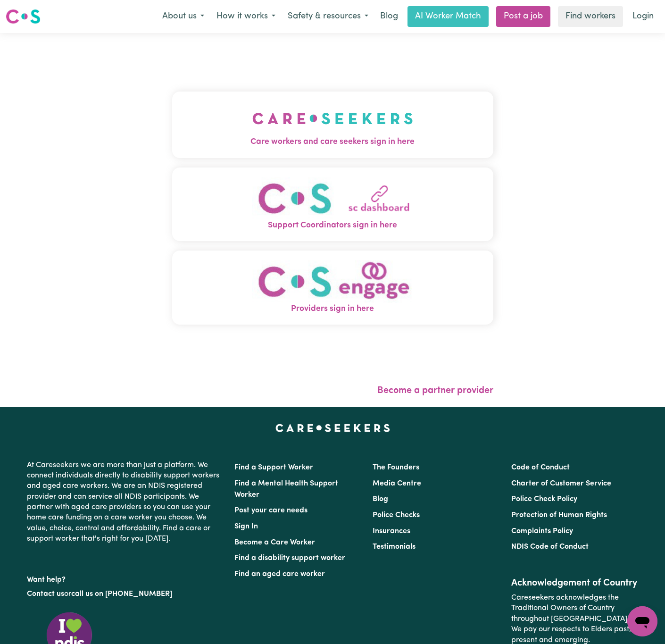 Image resolution: width=665 pixels, height=644 pixels. I want to click on span: Care workers and care seekers sign in here, so click(332, 142).